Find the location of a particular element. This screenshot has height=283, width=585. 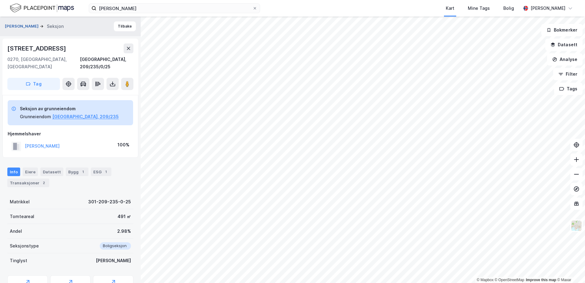

div: Bolig is located at coordinates (508, 8).